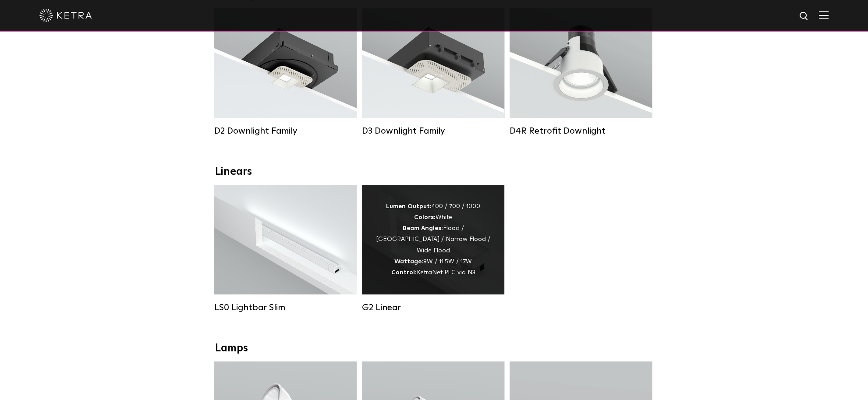 This screenshot has height=400, width=868. I want to click on a: D2 Downlight Family Lumen Output:1200Colors:White / Black / Gloss Black / Silver / Bronze / Silve..., so click(286, 72).